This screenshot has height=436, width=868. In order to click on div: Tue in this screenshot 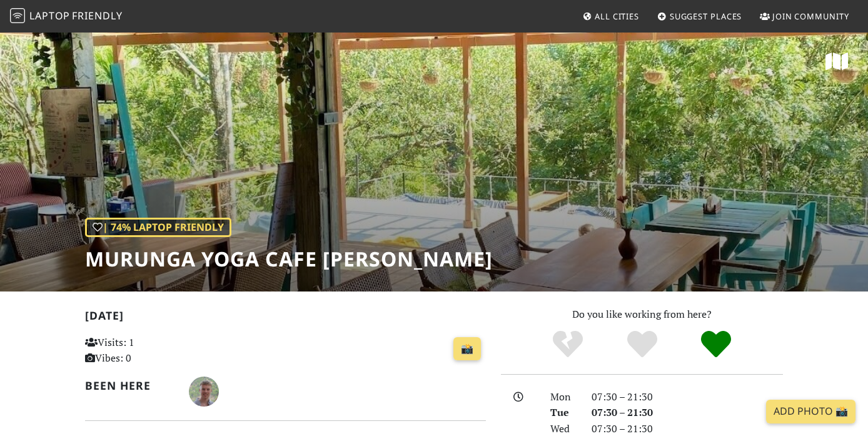, I will do `click(564, 413)`.